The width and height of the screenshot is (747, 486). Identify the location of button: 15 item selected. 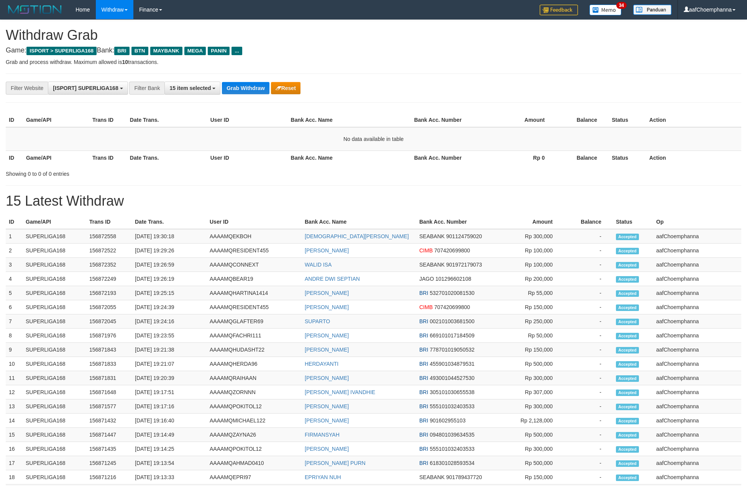
(192, 88).